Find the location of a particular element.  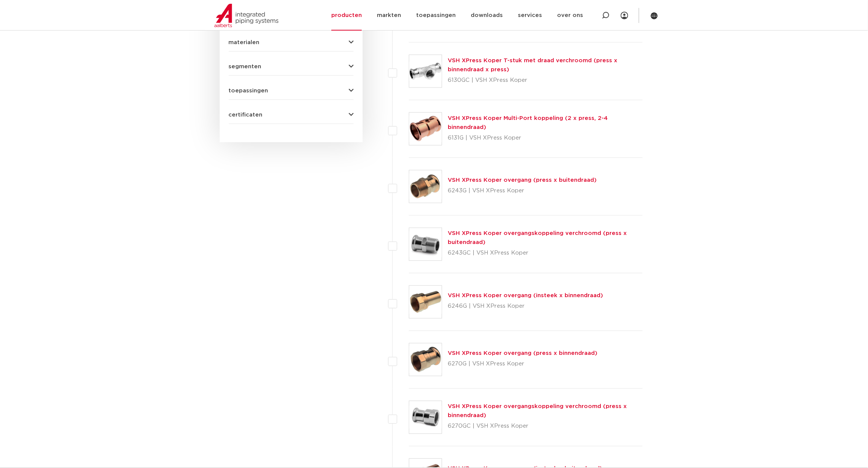

img: Thumbnail for VSH XPress Koper overgangskoppeling verchroomd (press x buitendraad) is located at coordinates (426, 244).